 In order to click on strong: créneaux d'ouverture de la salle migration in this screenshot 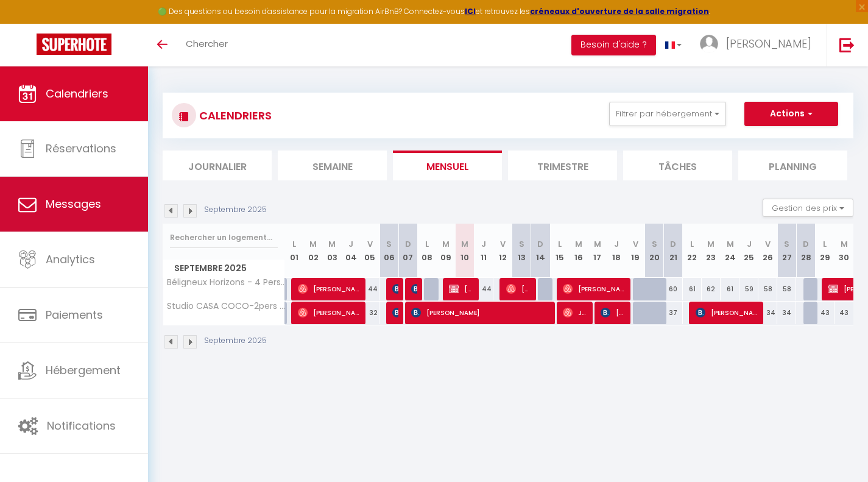, I will do `click(619, 11)`.